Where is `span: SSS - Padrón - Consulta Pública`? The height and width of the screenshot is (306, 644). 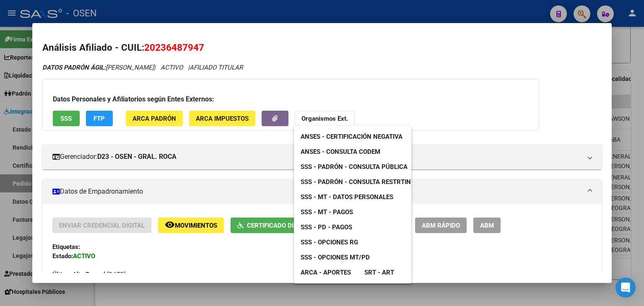 span: SSS - Padrón - Consulta Pública is located at coordinates (354, 167).